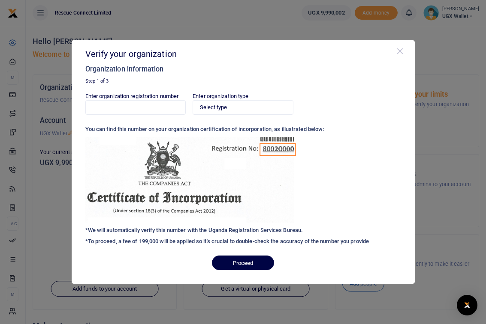 This screenshot has width=486, height=324. Describe the element at coordinates (240, 69) in the screenshot. I see `h5: Organization information` at that location.